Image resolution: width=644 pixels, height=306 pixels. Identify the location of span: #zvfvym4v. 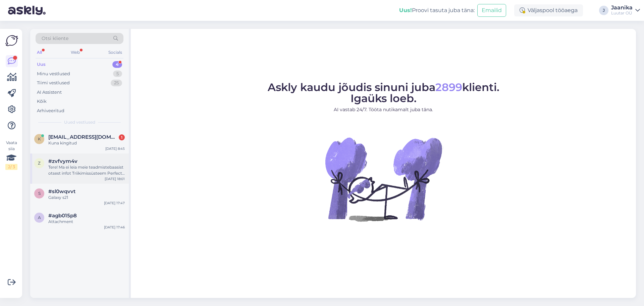
(63, 161).